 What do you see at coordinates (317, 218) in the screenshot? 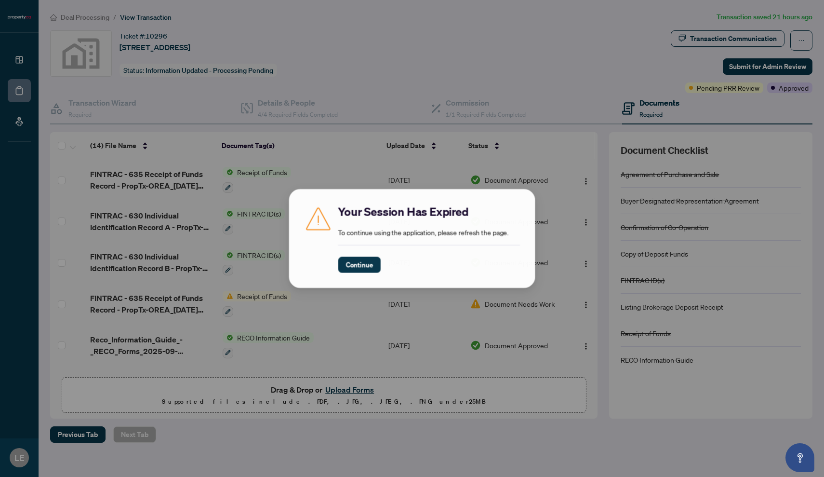
I see `img: Caution icon` at bounding box center [317, 218].